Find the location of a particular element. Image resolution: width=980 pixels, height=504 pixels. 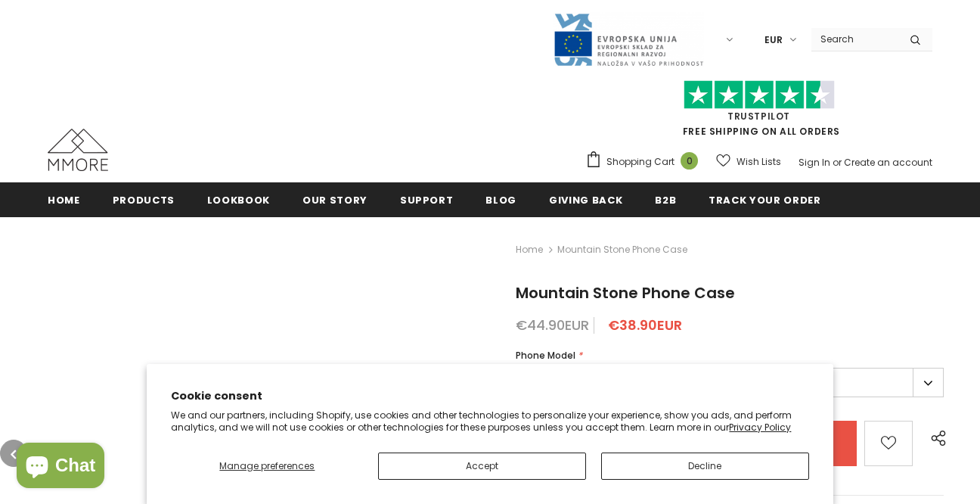

button: Decline is located at coordinates (705, 466).